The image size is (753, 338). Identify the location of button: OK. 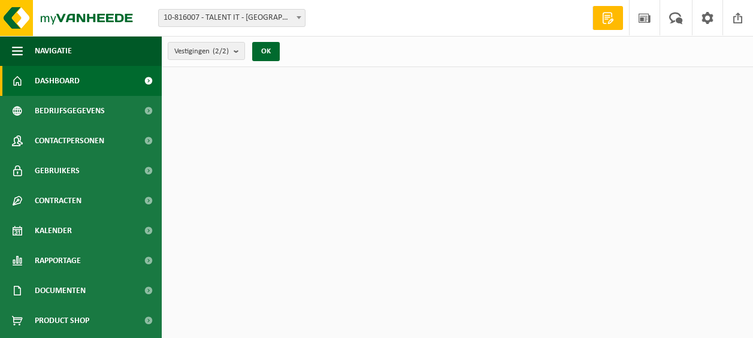
(266, 52).